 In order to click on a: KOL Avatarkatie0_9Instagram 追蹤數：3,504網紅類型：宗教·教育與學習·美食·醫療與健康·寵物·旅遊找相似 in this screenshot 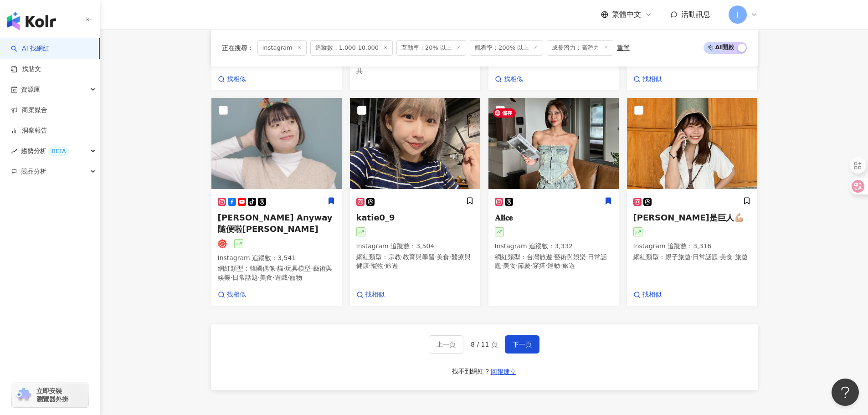, I will do `click(415, 202)`.